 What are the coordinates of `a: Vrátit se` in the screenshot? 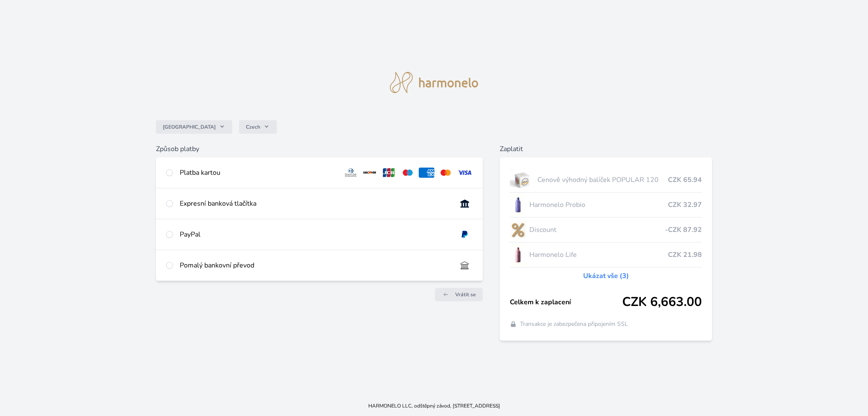 It's located at (459, 295).